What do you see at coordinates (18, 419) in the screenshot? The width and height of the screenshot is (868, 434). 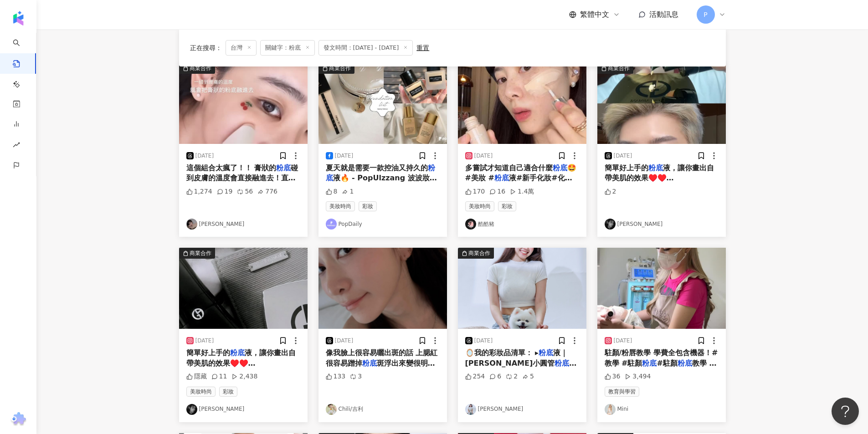 I see `img: chrome extension` at bounding box center [18, 419].